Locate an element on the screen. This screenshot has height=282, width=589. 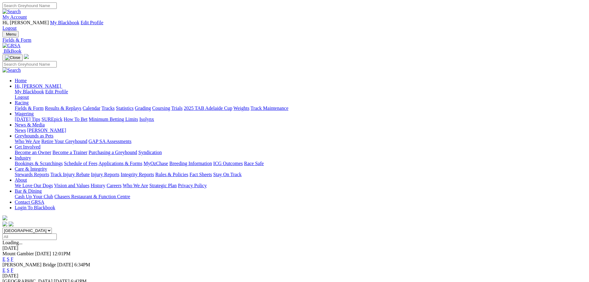
a: Stewards Reports is located at coordinates (32, 174).